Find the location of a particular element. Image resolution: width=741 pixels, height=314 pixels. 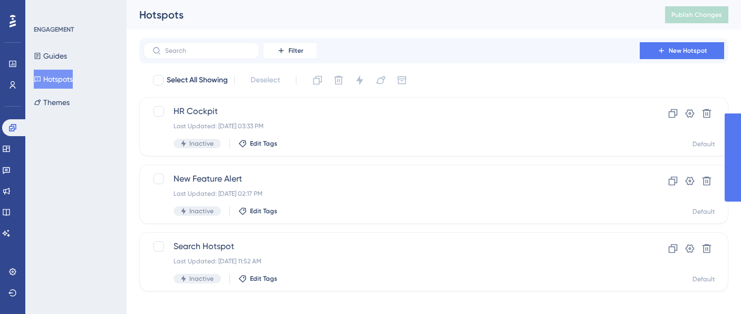

input: Search is located at coordinates (208, 51).